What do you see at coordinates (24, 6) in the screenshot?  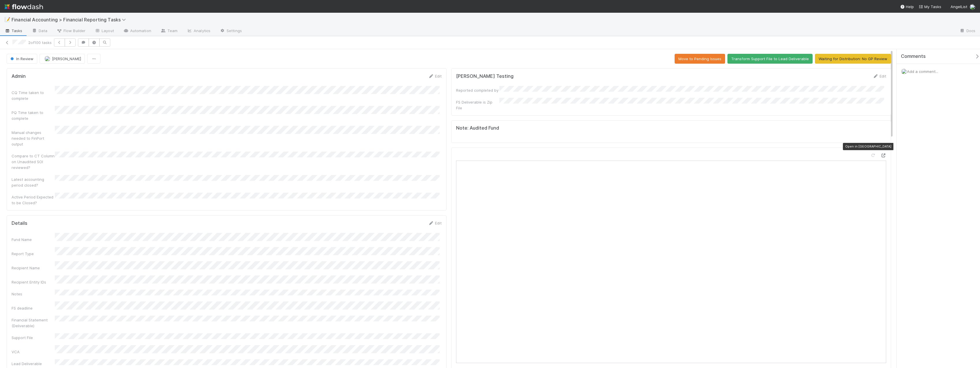 I see `img: logo-inverted-e16ddd16eac7371096b0.svg` at bounding box center [24, 6].